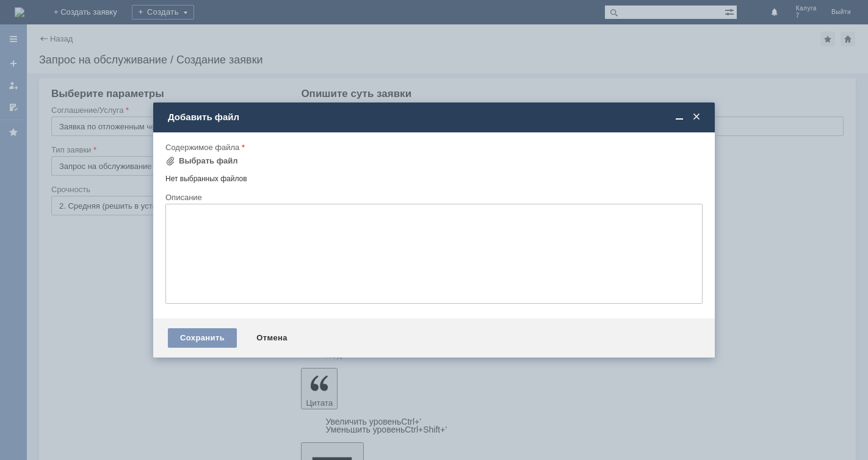 This screenshot has width=868, height=460. What do you see at coordinates (680, 117) in the screenshot?
I see `span: Свернуть (Ctrl + M)` at bounding box center [680, 117].